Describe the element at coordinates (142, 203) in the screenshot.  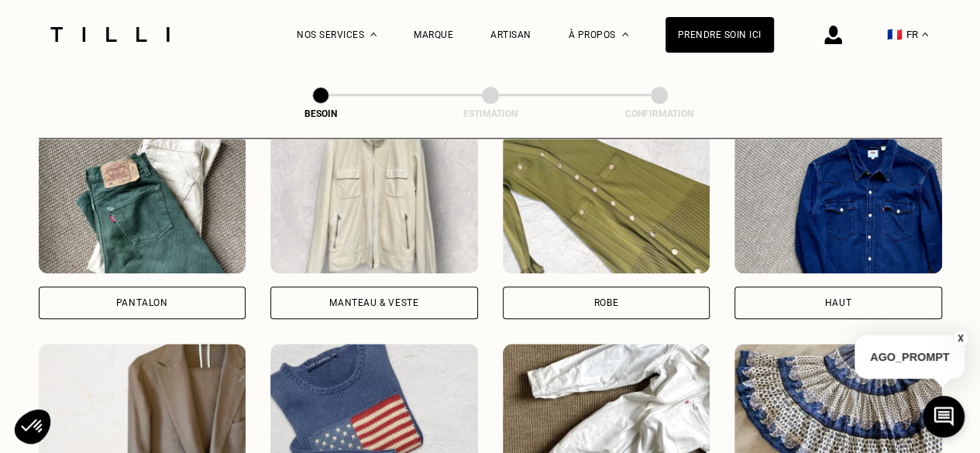
I see `img: Tilli retouche votre Pantalon` at that location.